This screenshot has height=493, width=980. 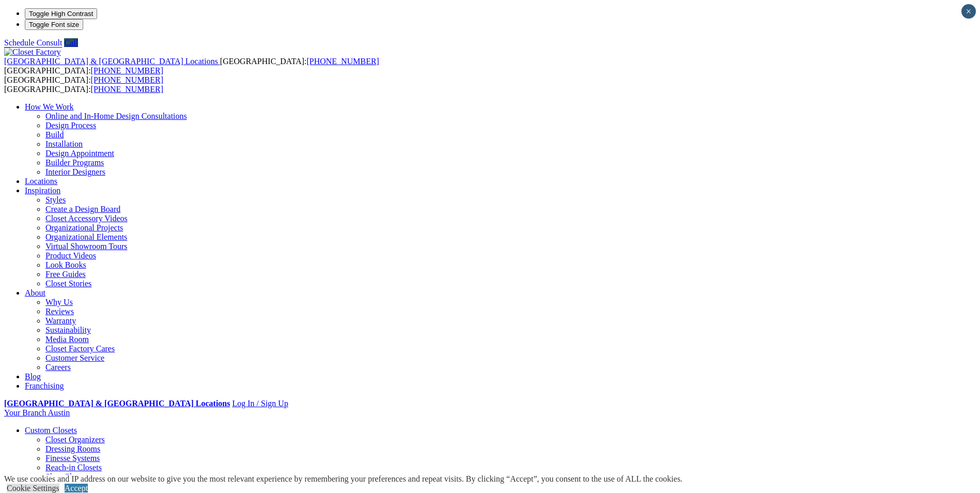 I want to click on a: Closet Accessory Videos, so click(x=86, y=218).